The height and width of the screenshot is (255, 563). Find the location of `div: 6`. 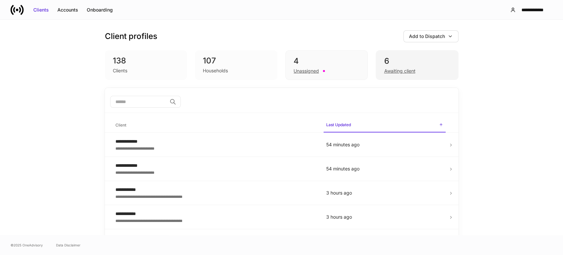

div: 6 is located at coordinates (417, 61).